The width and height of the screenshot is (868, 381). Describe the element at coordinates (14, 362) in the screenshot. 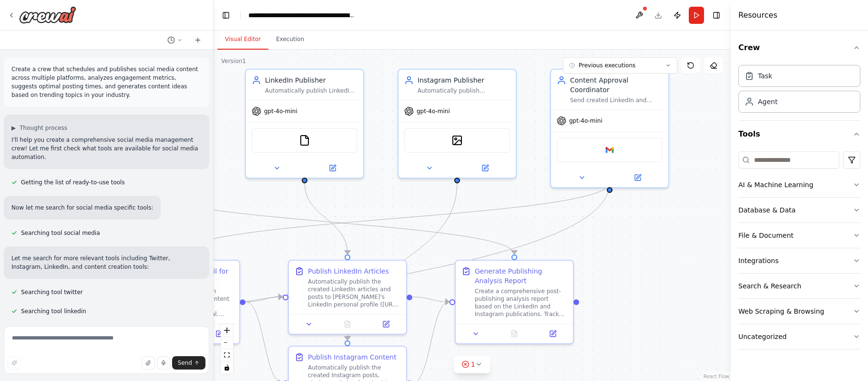

I see `button: Improve this prompt` at that location.